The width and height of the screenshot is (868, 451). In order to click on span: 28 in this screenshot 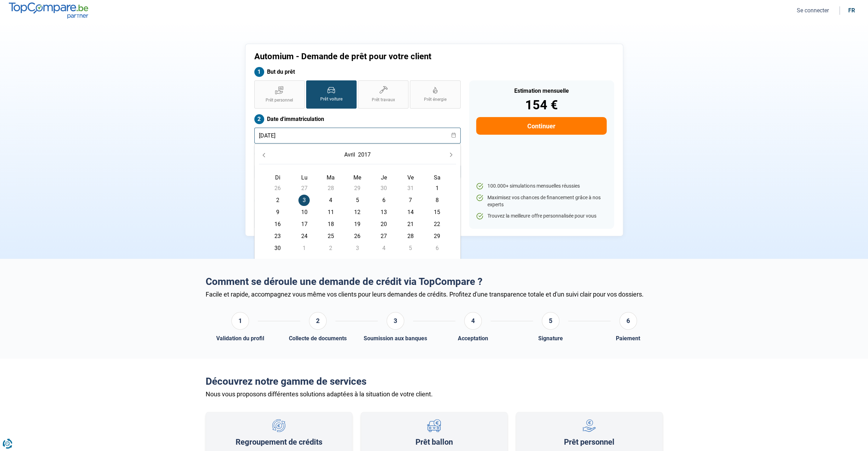, I will do `click(331, 189)`.